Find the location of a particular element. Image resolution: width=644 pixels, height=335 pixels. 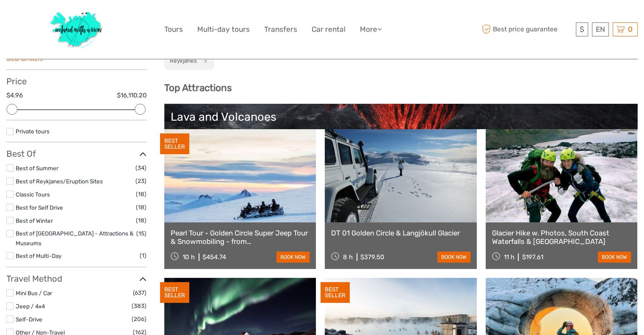

span: (637) is located at coordinates (140, 293).